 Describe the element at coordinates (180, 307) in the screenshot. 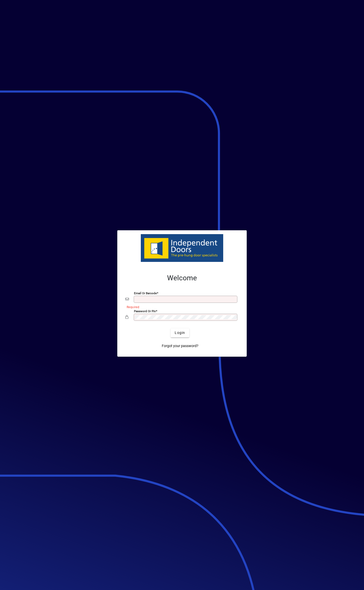

I see `mat-error: Required` at that location.